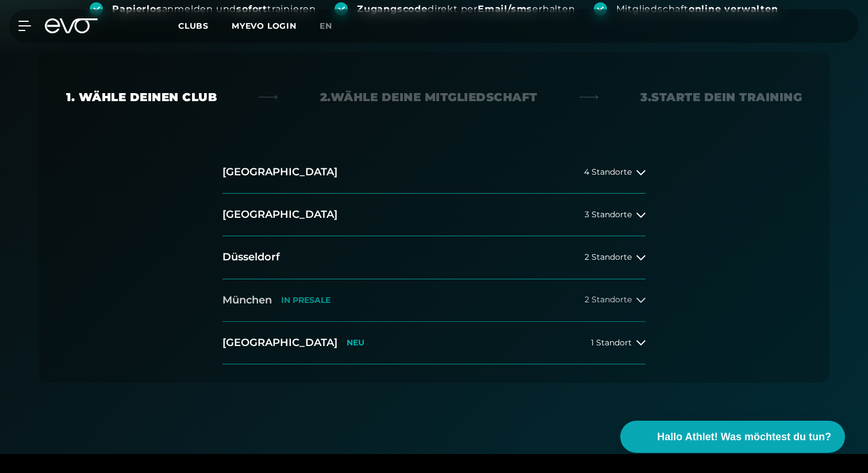 Image resolution: width=868 pixels, height=473 pixels. What do you see at coordinates (608, 172) in the screenshot?
I see `span: 4 Standorte` at bounding box center [608, 172].